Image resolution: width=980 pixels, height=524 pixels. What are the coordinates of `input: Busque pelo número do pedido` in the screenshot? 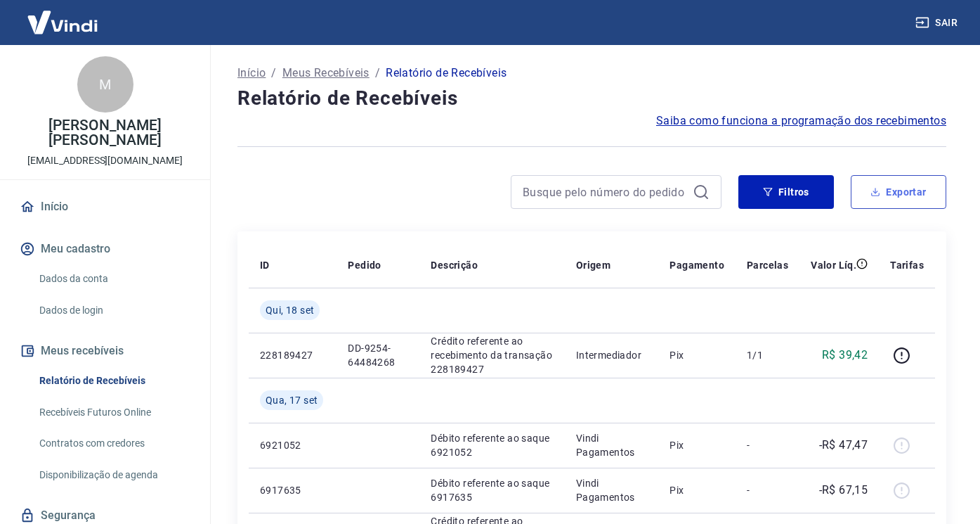 It's located at (605, 192).